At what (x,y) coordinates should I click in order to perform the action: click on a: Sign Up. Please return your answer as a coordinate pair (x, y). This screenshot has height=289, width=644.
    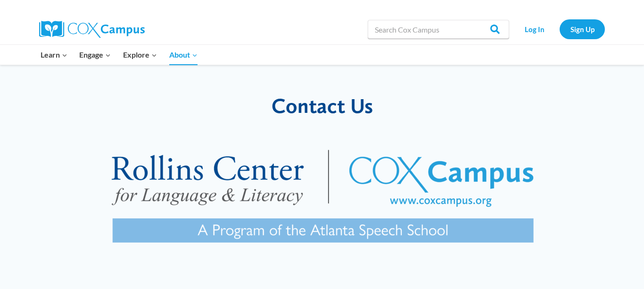
    Looking at the image, I should click on (582, 29).